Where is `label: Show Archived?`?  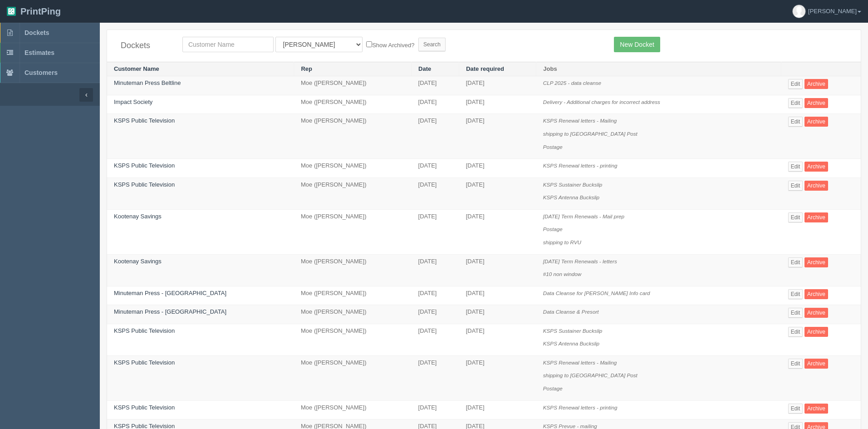 label: Show Archived? is located at coordinates (390, 44).